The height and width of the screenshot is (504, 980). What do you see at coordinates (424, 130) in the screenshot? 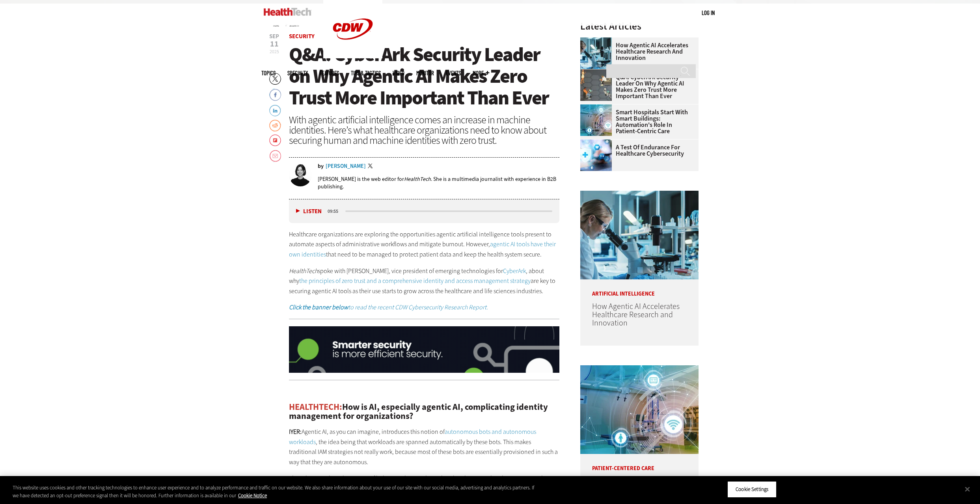
I see `div: With agentic artificial intelligence comes an increase in machine identities. Here’s what healthc...` at bounding box center [424, 130].